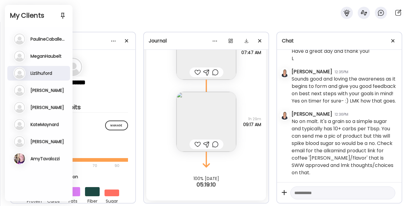 Image resolution: width=412 pixels, height=206 pixels. Describe the element at coordinates (45, 159) in the screenshot. I see `h3: AmyTavalozzi` at that location.